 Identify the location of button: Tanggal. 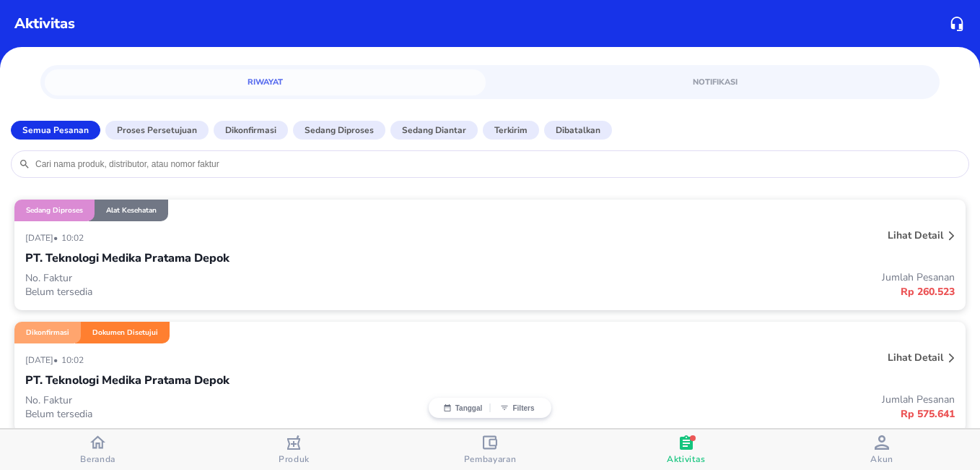
(463, 408).